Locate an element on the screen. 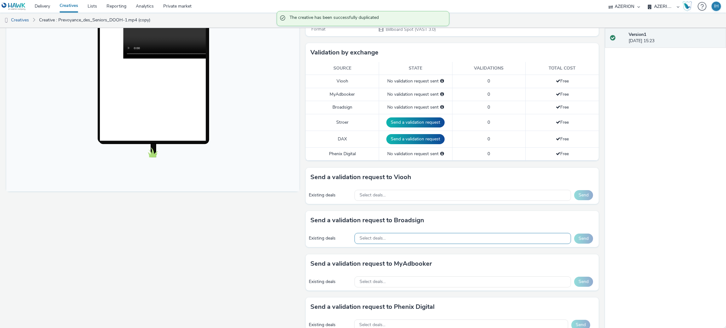 This screenshot has height=328, width=726. a: Creative : Prevoyance_des_Seniors_DOOH-1.mp4 (copy) is located at coordinates (95, 20).